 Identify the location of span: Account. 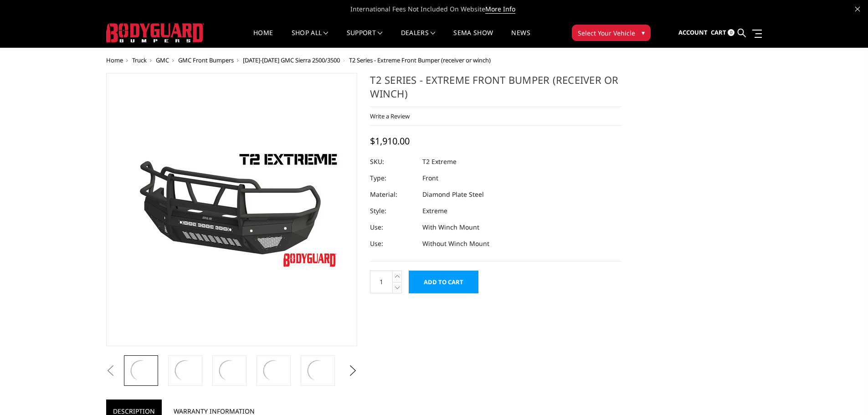
(693, 33).